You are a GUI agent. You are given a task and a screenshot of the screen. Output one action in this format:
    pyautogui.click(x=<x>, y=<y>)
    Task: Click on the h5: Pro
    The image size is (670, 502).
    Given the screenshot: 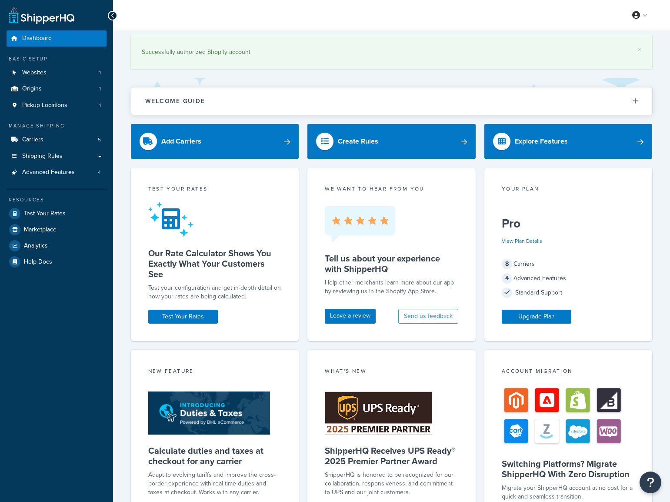 What is the action you would take?
    pyautogui.click(x=568, y=223)
    